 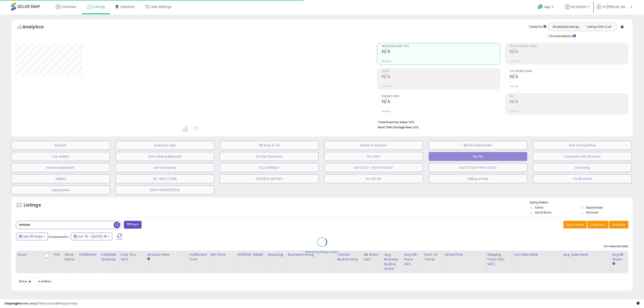 I want to click on strong: Copyright, so click(x=13, y=303).